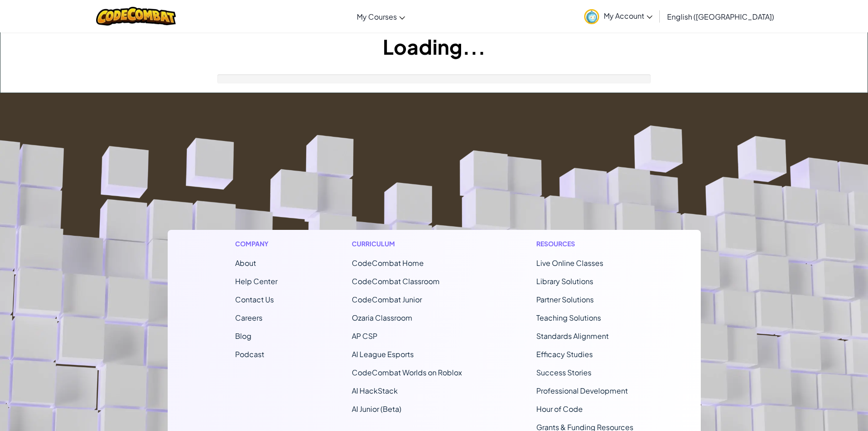 Image resolution: width=868 pixels, height=431 pixels. Describe the element at coordinates (256, 281) in the screenshot. I see `a: Help Center` at that location.